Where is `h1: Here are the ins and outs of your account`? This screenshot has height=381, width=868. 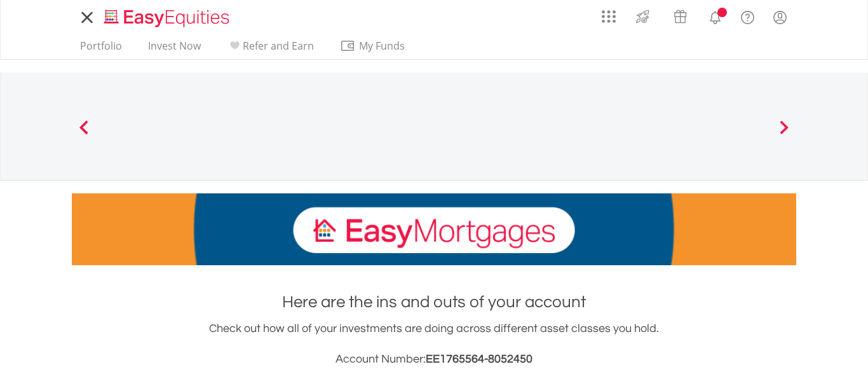 h1: Here are the ins and outs of your account is located at coordinates (434, 302).